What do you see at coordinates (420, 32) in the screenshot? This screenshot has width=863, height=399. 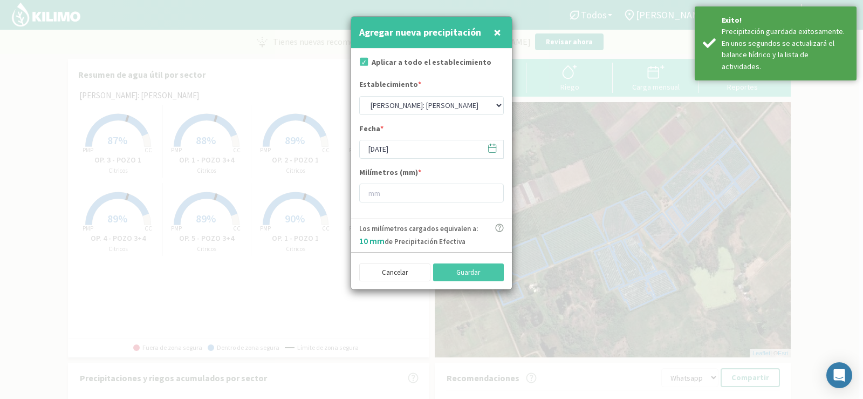 I see `h4: Agregar nueva precipitación` at bounding box center [420, 32].